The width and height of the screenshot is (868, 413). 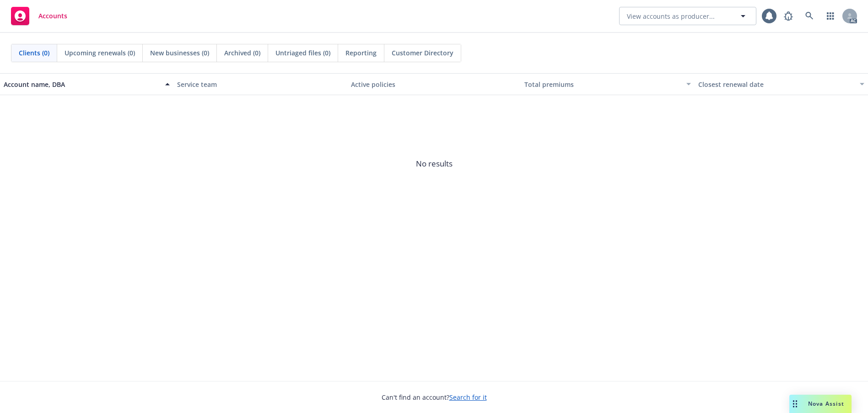 What do you see at coordinates (434, 84) in the screenshot?
I see `div: Active policies` at bounding box center [434, 84].